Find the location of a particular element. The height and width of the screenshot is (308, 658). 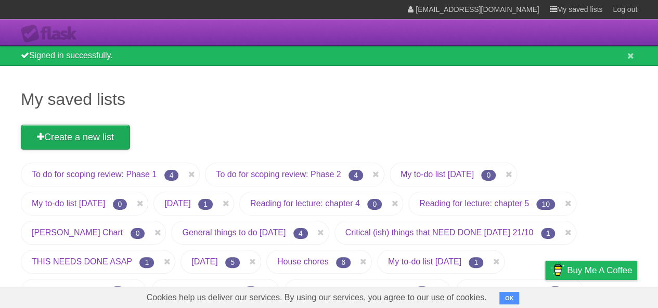

div: Flask is located at coordinates (52, 34).